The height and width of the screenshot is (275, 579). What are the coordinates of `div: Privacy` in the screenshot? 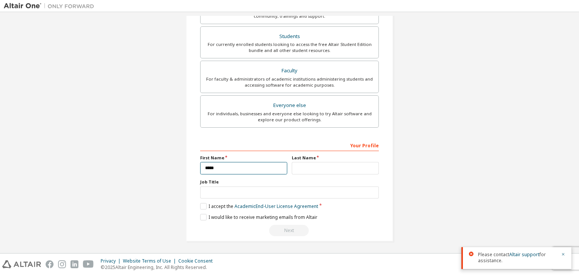 It's located at (112, 261).